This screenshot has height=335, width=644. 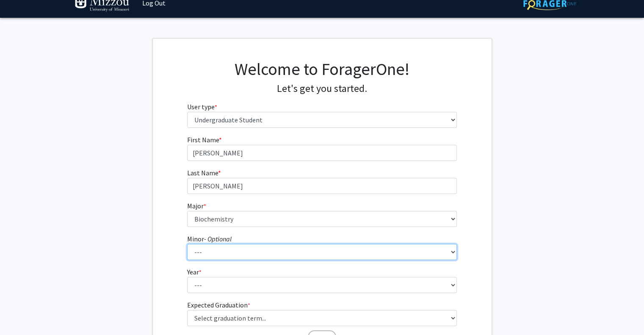 I want to click on span: First Name, so click(x=203, y=140).